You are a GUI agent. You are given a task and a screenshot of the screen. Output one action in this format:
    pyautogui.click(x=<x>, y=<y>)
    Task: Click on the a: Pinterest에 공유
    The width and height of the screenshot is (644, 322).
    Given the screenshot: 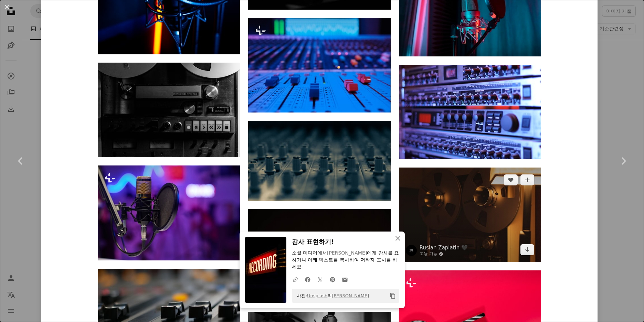 What is the action you would take?
    pyautogui.click(x=333, y=279)
    